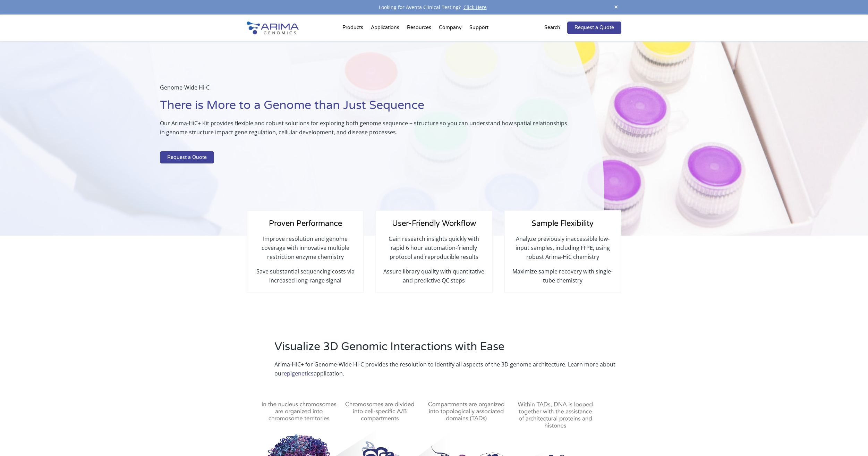 This screenshot has width=868, height=456. What do you see at coordinates (434, 223) in the screenshot?
I see `span: User-Friendly Workflow` at bounding box center [434, 223].